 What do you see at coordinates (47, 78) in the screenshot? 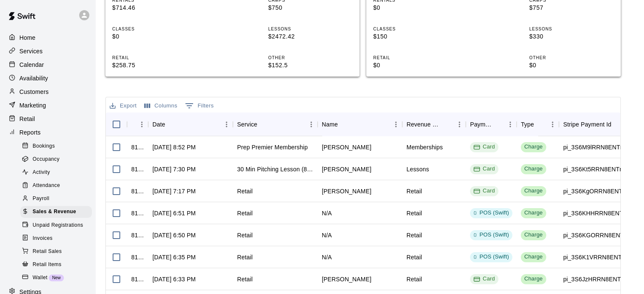
I see `a: Availability` at bounding box center [47, 78].